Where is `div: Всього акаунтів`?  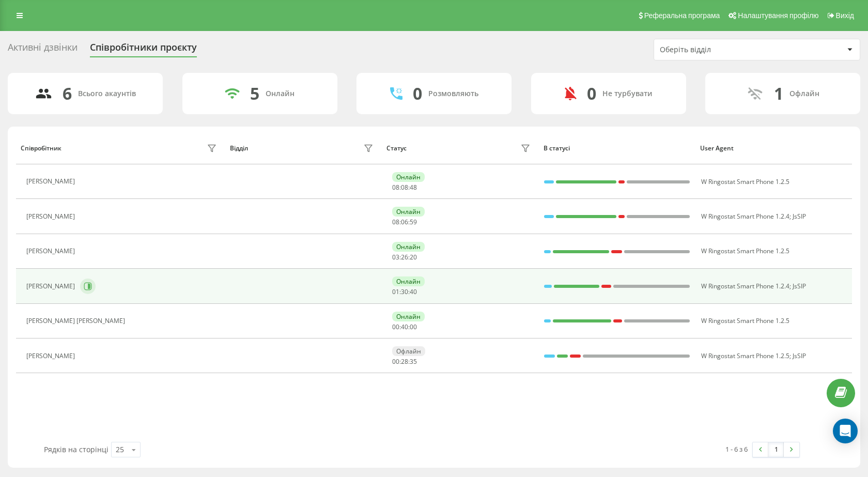 div: Всього акаунтів is located at coordinates (107, 93).